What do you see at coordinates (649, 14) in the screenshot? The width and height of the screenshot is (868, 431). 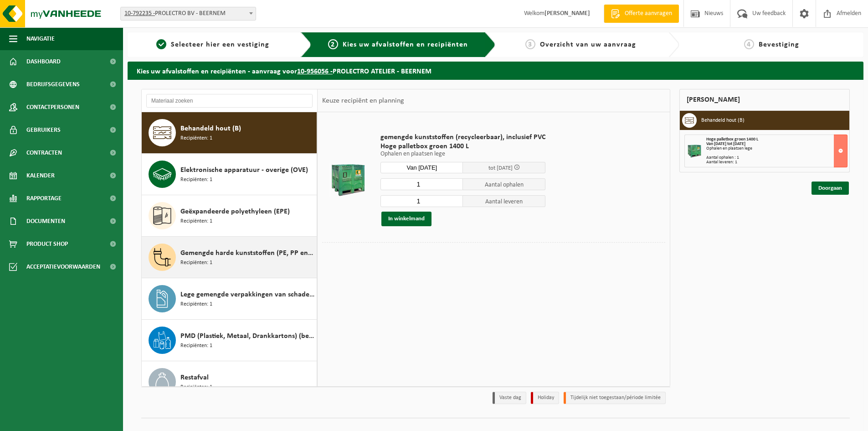 I see `span: Offerte aanvragen` at bounding box center [649, 14].